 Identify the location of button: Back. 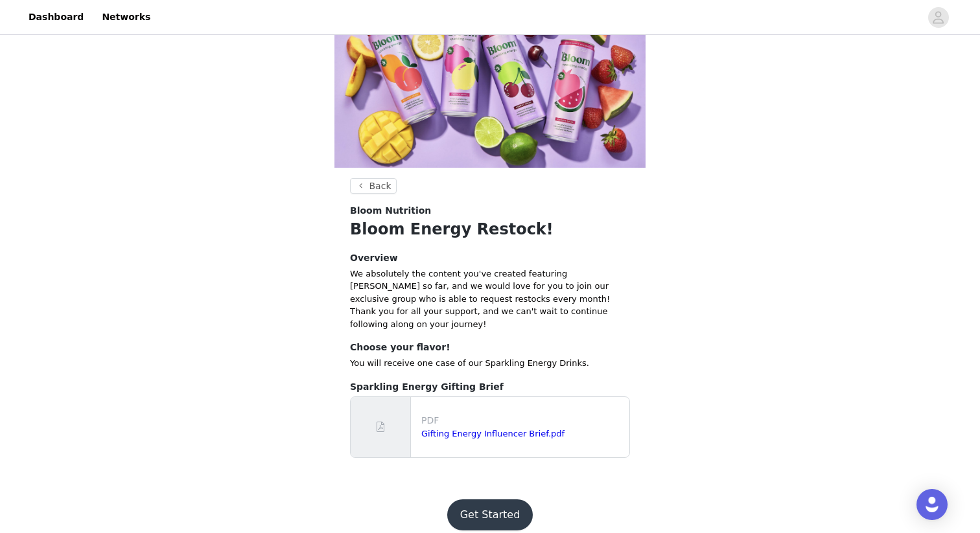
(373, 186).